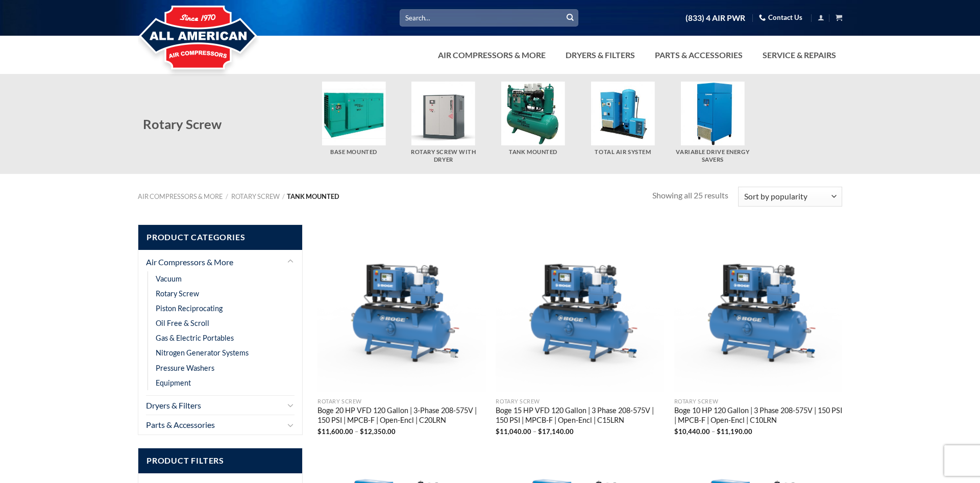 The width and height of the screenshot is (980, 483). Describe the element at coordinates (185, 368) in the screenshot. I see `a: Pressure Washers` at that location.